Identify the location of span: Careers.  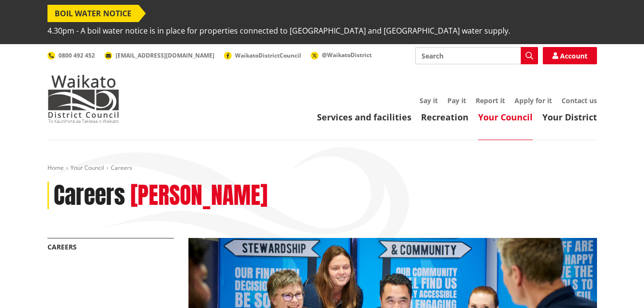
(121, 168).